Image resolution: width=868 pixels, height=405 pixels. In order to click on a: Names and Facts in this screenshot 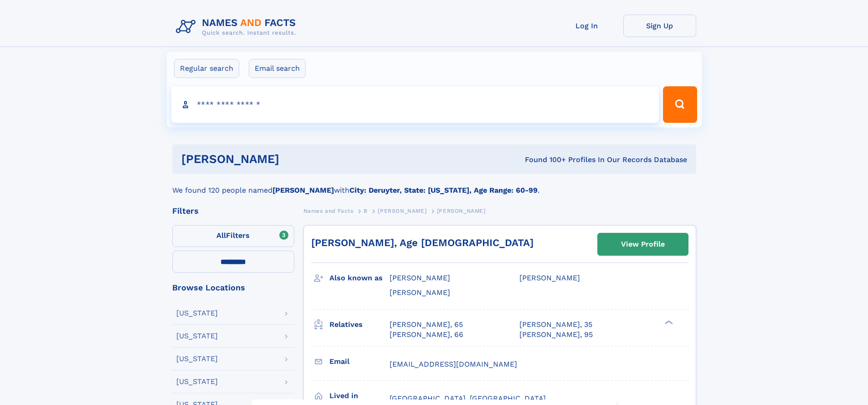, I will do `click(328, 210)`.